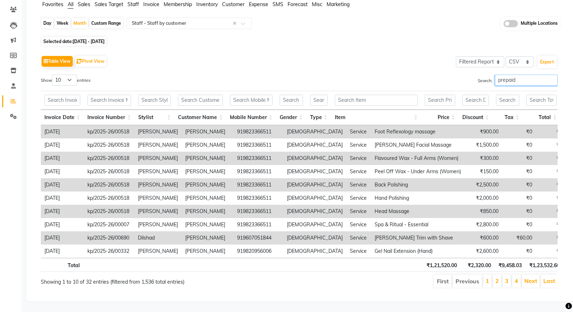 This screenshot has height=312, width=573. I want to click on td: ₹600.00, so click(483, 237).